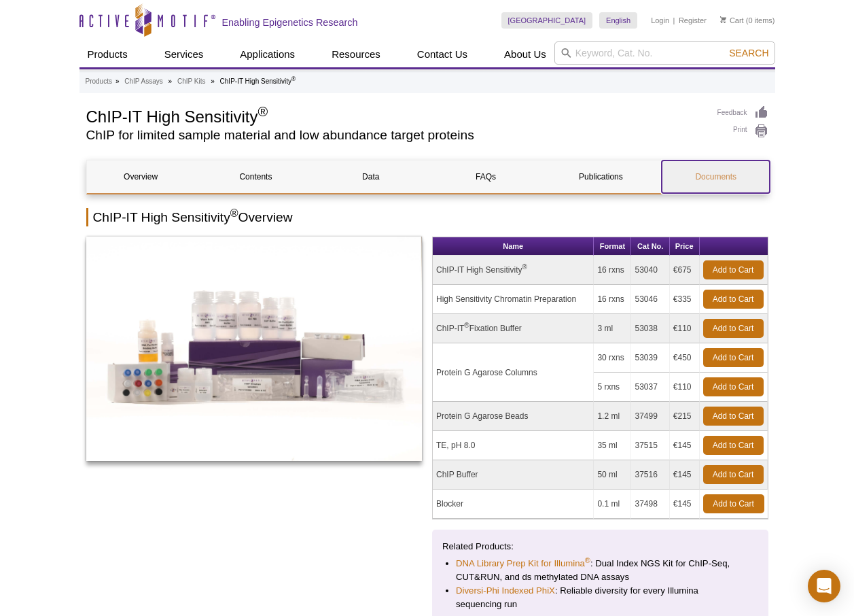 Image resolution: width=854 pixels, height=616 pixels. What do you see at coordinates (612, 387) in the screenshot?
I see `td: 5 rxns` at bounding box center [612, 387].